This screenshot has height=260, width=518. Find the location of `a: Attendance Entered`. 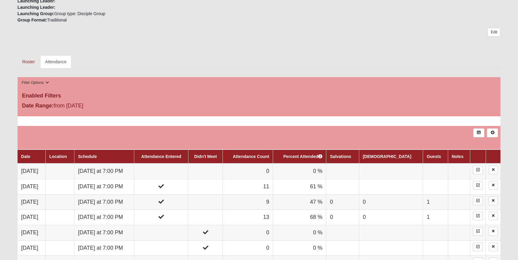

a: Attendance Entered is located at coordinates (161, 156).